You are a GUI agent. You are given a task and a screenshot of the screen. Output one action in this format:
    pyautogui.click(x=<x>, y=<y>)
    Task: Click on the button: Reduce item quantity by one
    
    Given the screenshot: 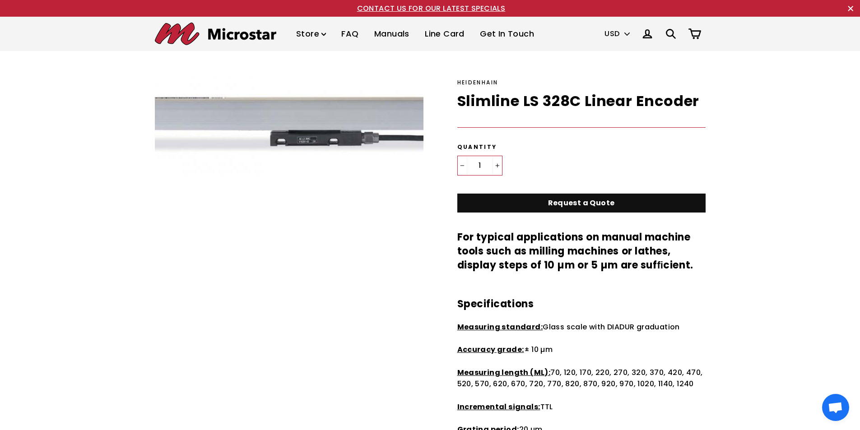 What is the action you would take?
    pyautogui.click(x=463, y=166)
    